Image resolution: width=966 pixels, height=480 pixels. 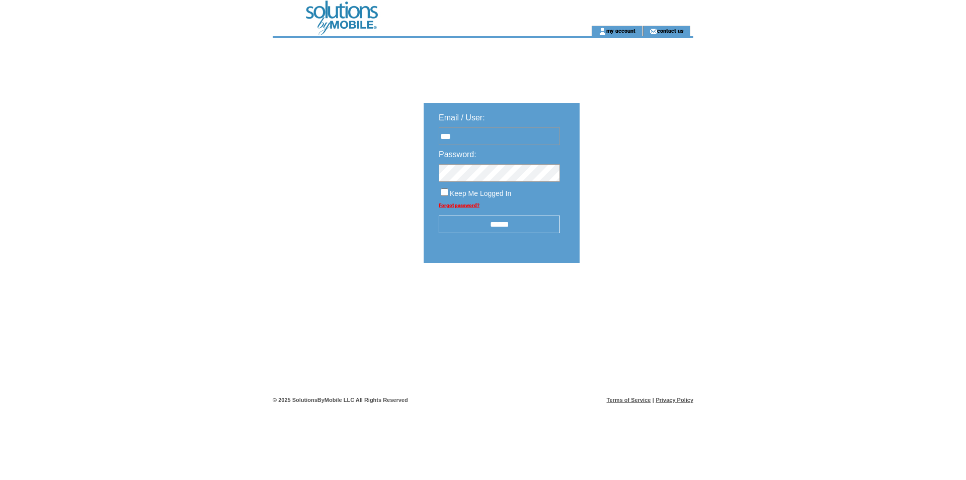 I want to click on img: contact_us_icon.gif;jsessionid=BB3920BF5F31DBA74DADE8589DBDE7C1, so click(x=653, y=31).